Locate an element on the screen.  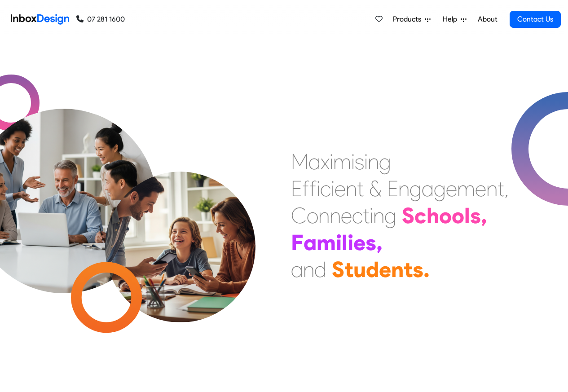
img: parents_with_child.png is located at coordinates (180, 228).